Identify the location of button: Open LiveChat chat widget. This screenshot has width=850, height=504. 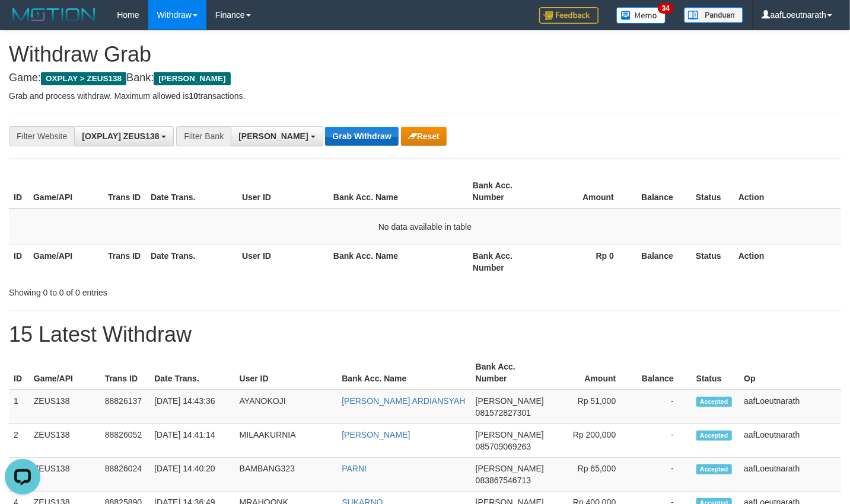
(23, 23).